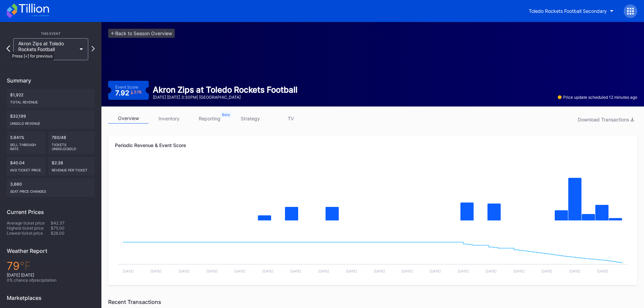 The width and height of the screenshot is (644, 308). What do you see at coordinates (29, 228) in the screenshot?
I see `div: Highest ticket price` at bounding box center [29, 228].